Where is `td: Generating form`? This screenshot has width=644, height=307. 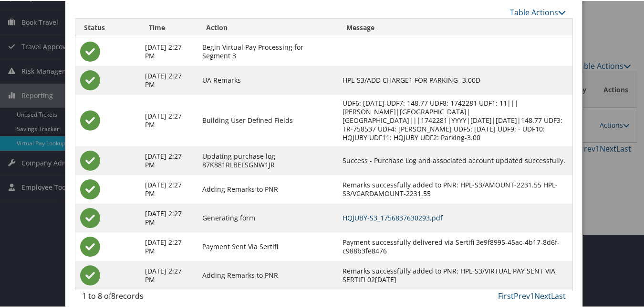
td: Generating form is located at coordinates (268, 217).